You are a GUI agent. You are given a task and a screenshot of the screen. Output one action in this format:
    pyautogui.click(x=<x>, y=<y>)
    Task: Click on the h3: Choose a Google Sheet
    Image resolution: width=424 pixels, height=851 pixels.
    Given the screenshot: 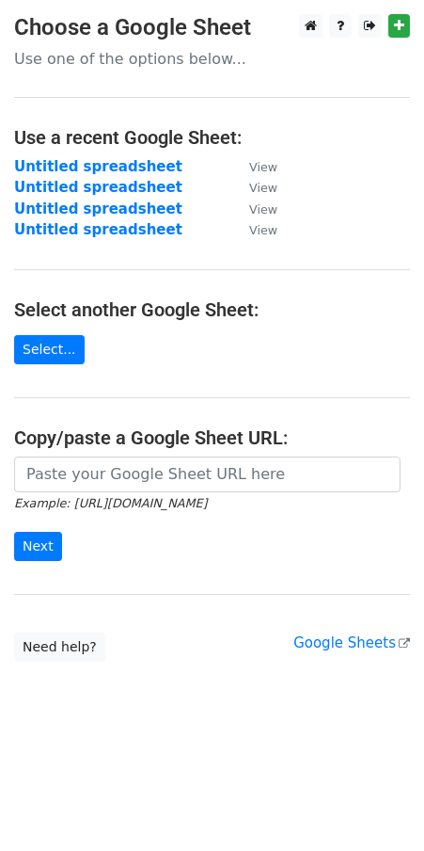 What is the action you would take?
    pyautogui.click(x=212, y=27)
    